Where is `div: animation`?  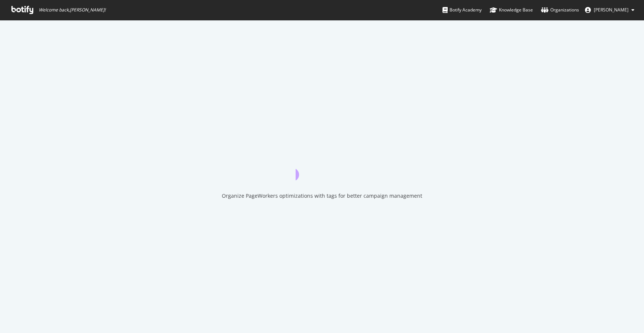
div: animation is located at coordinates (322, 167).